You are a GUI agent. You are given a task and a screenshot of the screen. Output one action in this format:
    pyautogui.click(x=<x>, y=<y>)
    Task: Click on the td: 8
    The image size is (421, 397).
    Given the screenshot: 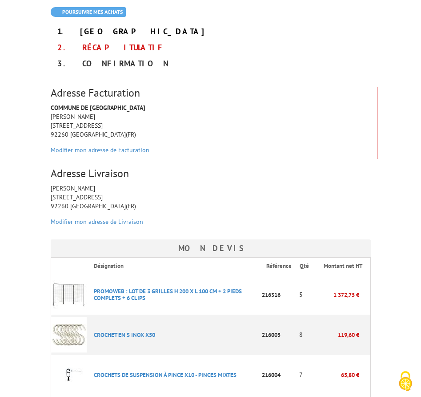 What is the action you would take?
    pyautogui.click(x=301, y=334)
    